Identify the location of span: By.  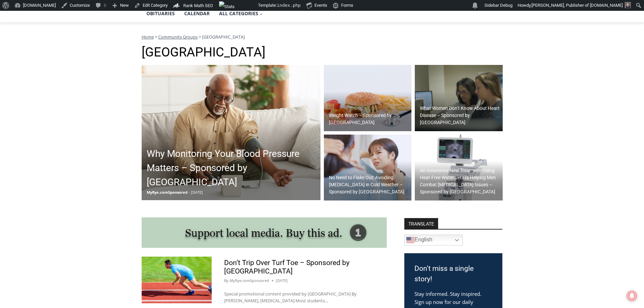
(226, 281).